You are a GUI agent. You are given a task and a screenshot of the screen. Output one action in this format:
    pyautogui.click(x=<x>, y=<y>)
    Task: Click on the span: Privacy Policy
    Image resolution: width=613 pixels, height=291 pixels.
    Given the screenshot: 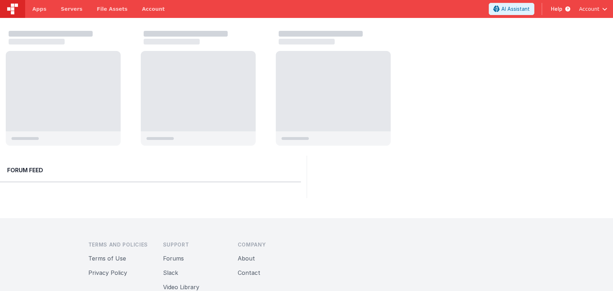 What is the action you would take?
    pyautogui.click(x=108, y=273)
    